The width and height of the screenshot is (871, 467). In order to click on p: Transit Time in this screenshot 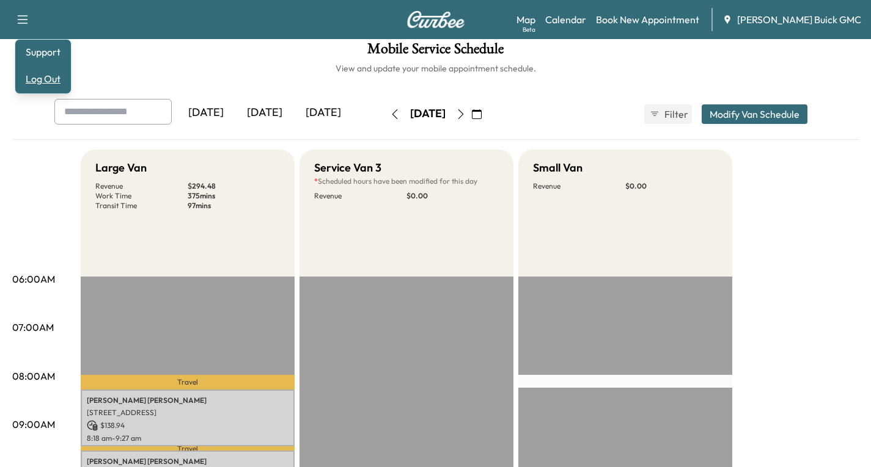, I will do `click(141, 206)`.